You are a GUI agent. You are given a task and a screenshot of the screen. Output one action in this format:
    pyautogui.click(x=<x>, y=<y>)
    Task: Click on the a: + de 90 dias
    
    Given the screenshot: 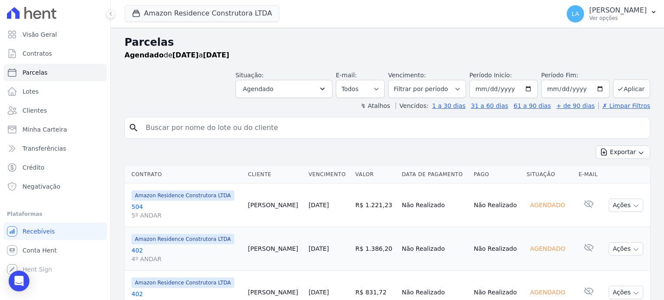 What is the action you would take?
    pyautogui.click(x=575, y=106)
    